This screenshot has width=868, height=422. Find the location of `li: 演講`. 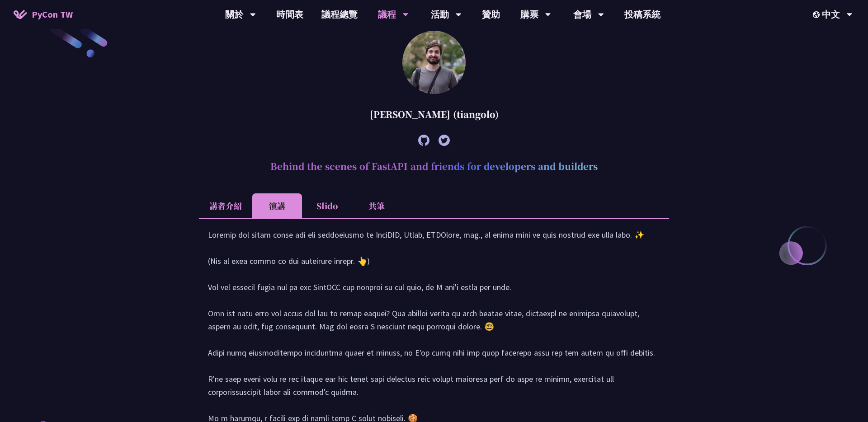

li: 演講 is located at coordinates (277, 206).